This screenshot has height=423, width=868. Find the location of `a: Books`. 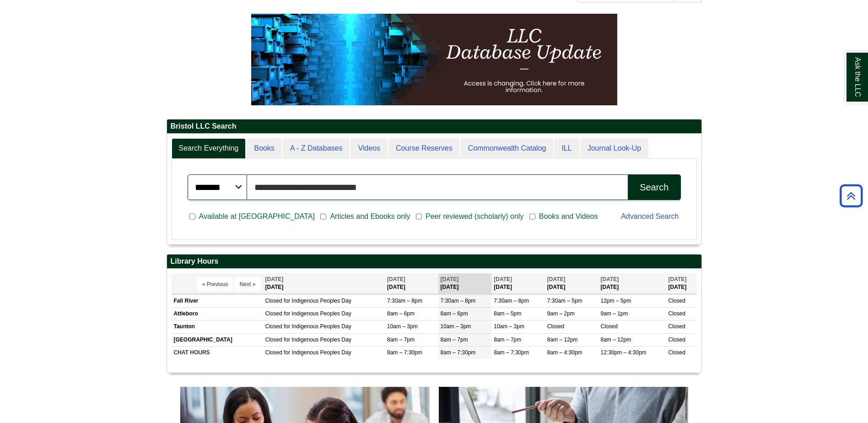

a: Books is located at coordinates (264, 148).